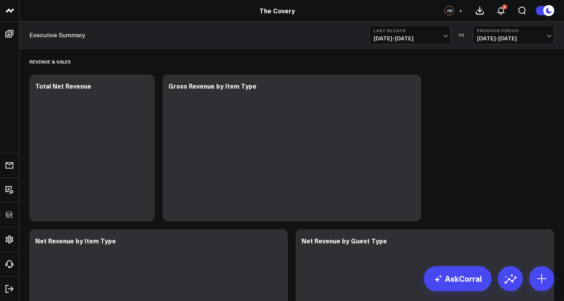 This screenshot has height=301, width=564. What do you see at coordinates (57, 35) in the screenshot?
I see `a: Executive Summary` at bounding box center [57, 35].